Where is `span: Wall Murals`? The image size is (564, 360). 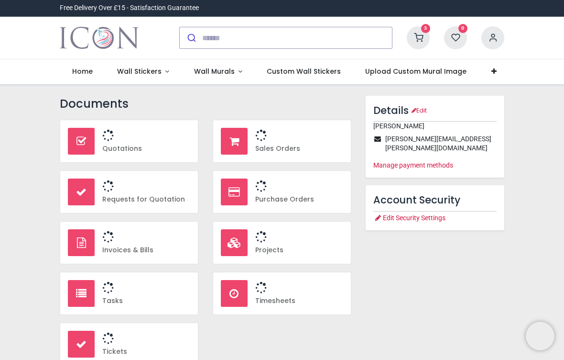
span: Wall Murals is located at coordinates (214, 71).